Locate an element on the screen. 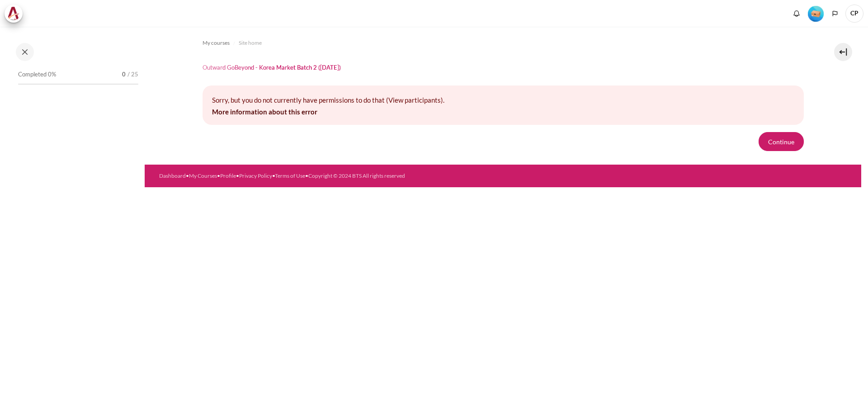 The width and height of the screenshot is (868, 412). a: My courses is located at coordinates (216, 43).